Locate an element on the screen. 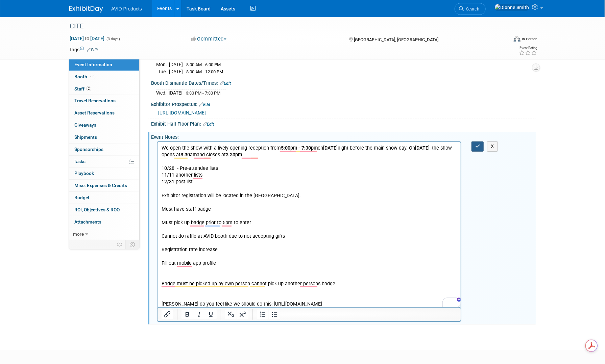 Image resolution: width=605 pixels, height=364 pixels. button: Insert/edit link is located at coordinates (167, 315).